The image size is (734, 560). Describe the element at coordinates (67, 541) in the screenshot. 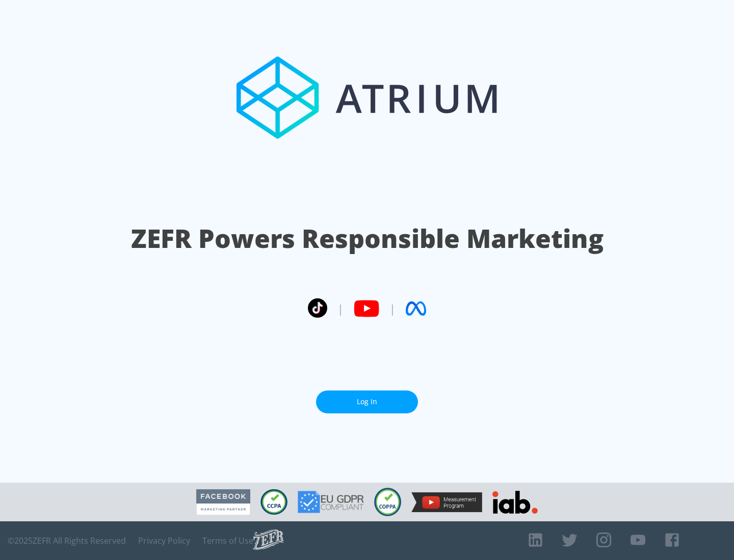

I see `span: © 2025 ZEFR All Rights Reserved` at that location.